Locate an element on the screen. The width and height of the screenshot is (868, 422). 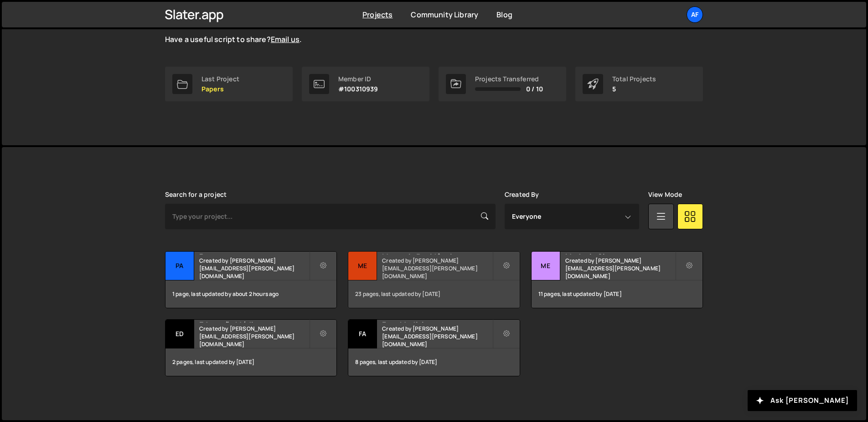
p: #100310939 is located at coordinates (359, 89).